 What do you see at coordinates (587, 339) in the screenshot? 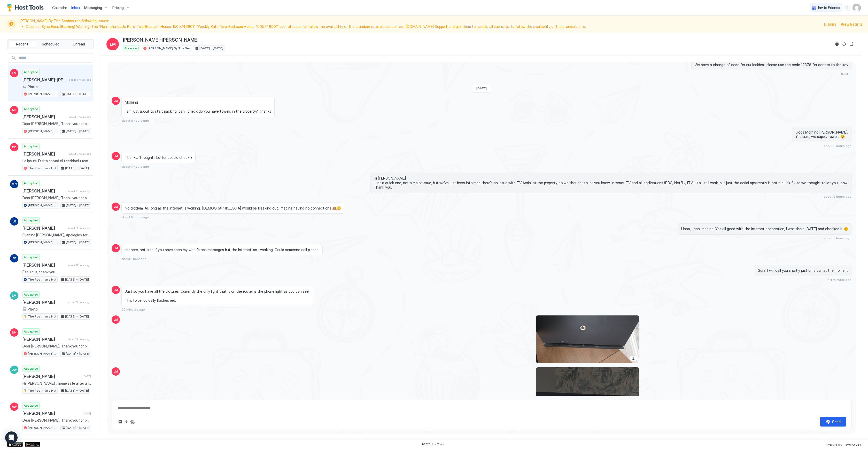
I see `div: View image` at bounding box center [587, 339].